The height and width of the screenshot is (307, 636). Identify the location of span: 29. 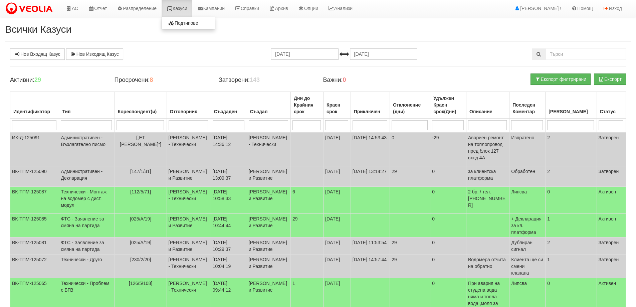
(295, 219).